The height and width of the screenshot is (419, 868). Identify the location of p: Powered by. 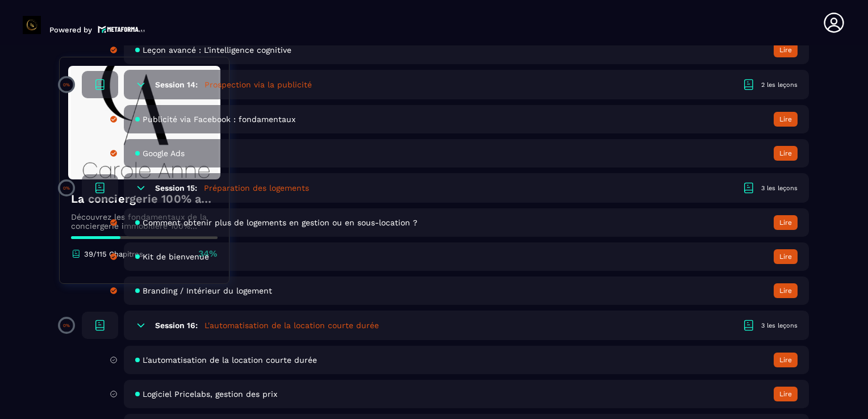
(71, 29).